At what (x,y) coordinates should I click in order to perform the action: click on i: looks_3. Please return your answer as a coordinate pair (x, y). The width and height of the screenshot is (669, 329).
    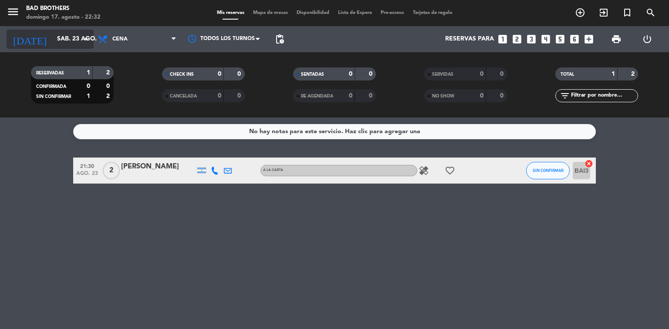
    Looking at the image, I should click on (531, 39).